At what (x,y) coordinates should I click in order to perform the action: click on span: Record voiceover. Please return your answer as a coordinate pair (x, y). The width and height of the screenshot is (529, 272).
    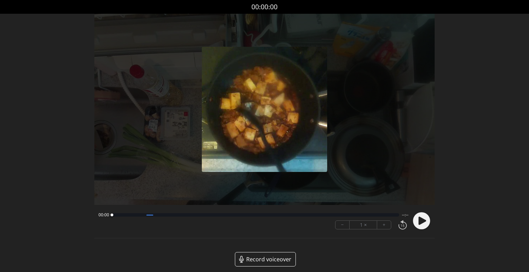
    Looking at the image, I should click on (269, 260).